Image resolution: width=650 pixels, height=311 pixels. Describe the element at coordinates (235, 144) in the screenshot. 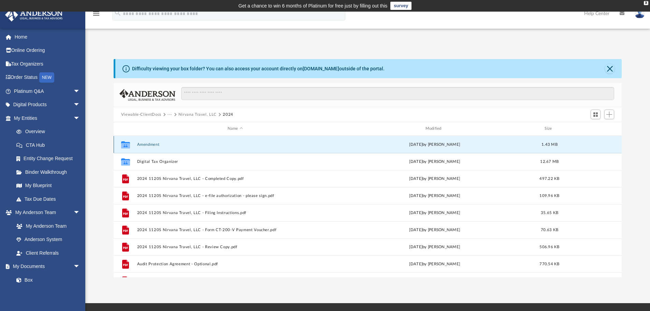

I see `button: Amendment` at that location.